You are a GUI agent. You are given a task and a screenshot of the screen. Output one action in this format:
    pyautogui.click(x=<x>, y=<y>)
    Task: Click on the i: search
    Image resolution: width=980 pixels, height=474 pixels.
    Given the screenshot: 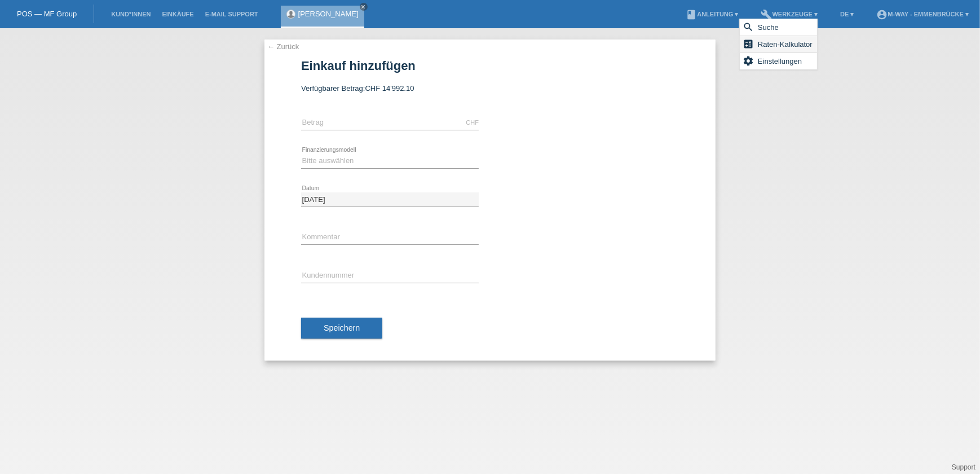 What is the action you would take?
    pyautogui.click(x=748, y=27)
    